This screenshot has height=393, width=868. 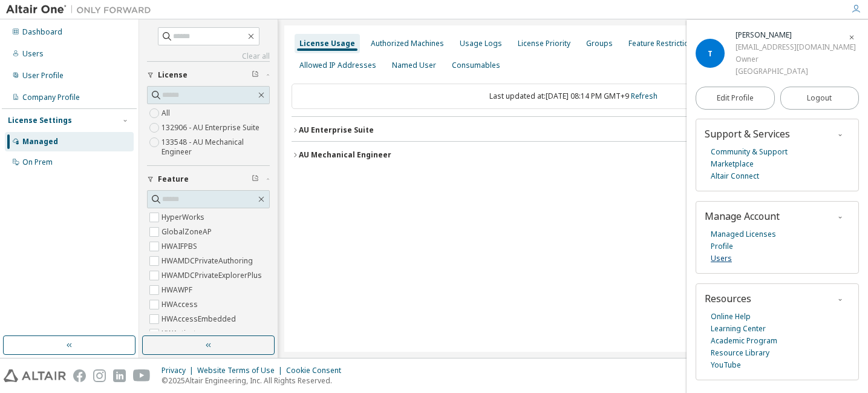 I want to click on button: Logout, so click(x=819, y=98).